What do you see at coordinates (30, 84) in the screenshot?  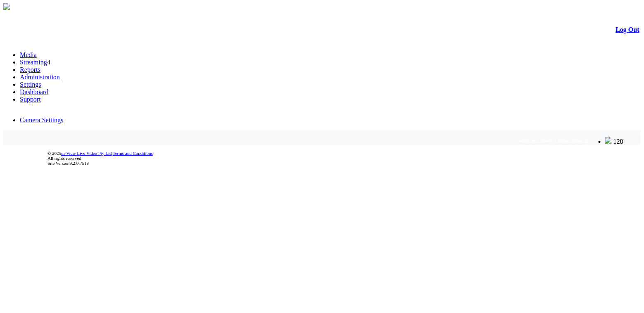 I see `a: Settings` at bounding box center [30, 84].